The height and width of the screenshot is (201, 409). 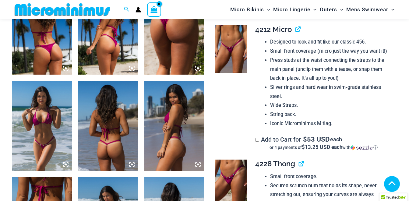 I want to click on a: Tight Rope Pink 319 4212 Micro, so click(x=231, y=49).